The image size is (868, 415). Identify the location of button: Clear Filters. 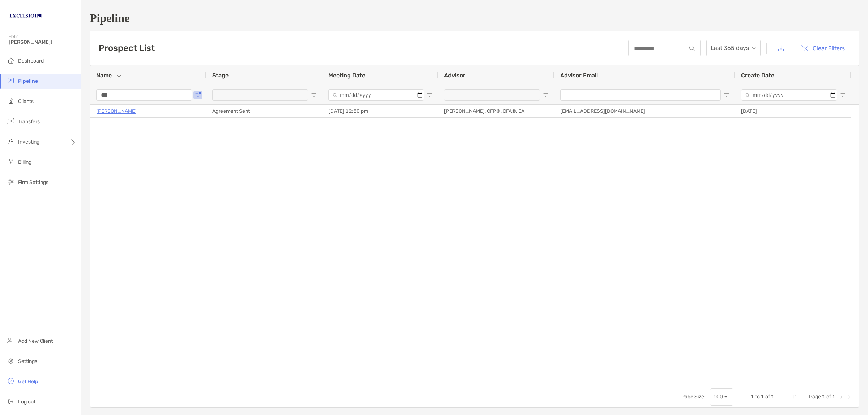
(823, 48).